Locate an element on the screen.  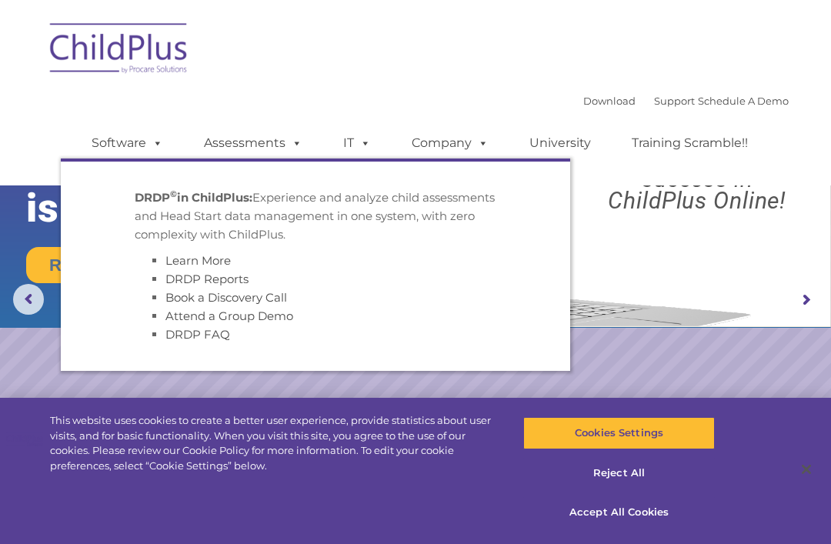
a: IT is located at coordinates (357, 143).